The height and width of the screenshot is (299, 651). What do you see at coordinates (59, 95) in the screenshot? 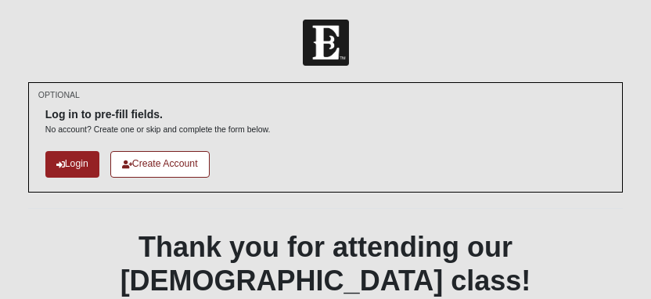
I see `small: OPTIONAL` at bounding box center [59, 95].